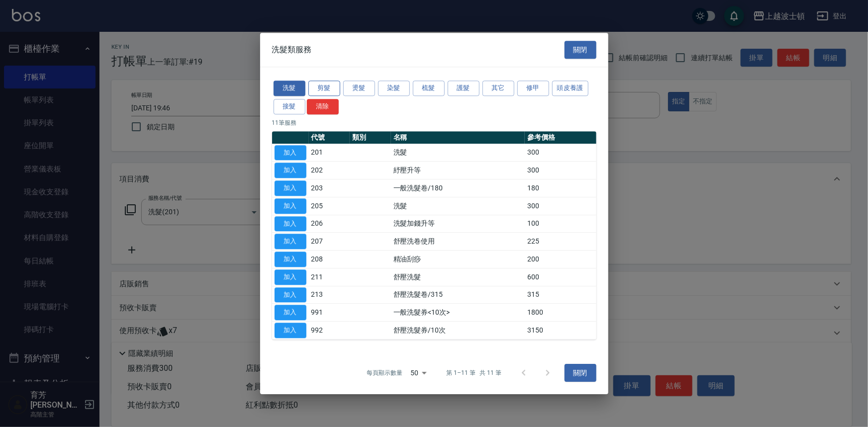 Image resolution: width=868 pixels, height=427 pixels. Describe the element at coordinates (457, 295) in the screenshot. I see `td: 舒壓洗髮卷/315` at that location.